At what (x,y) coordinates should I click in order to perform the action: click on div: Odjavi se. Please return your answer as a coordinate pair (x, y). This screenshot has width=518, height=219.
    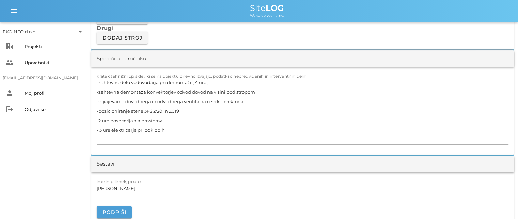
    Looking at the image, I should click on (53, 109).